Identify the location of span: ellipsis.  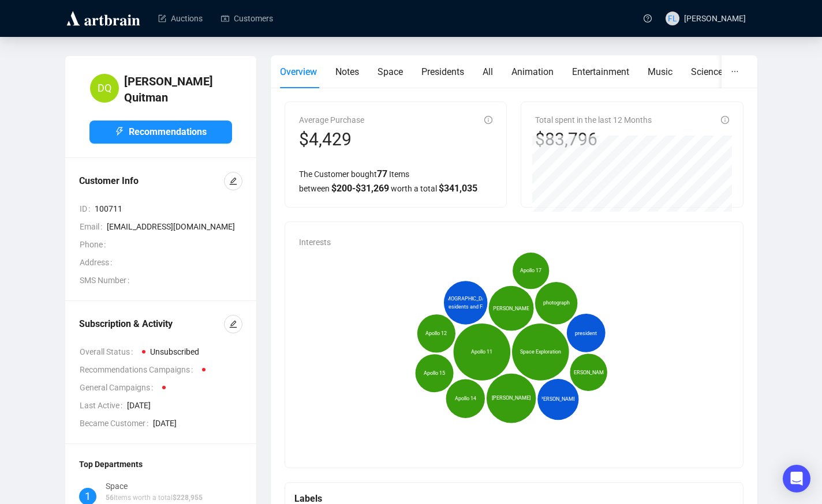
(734, 71).